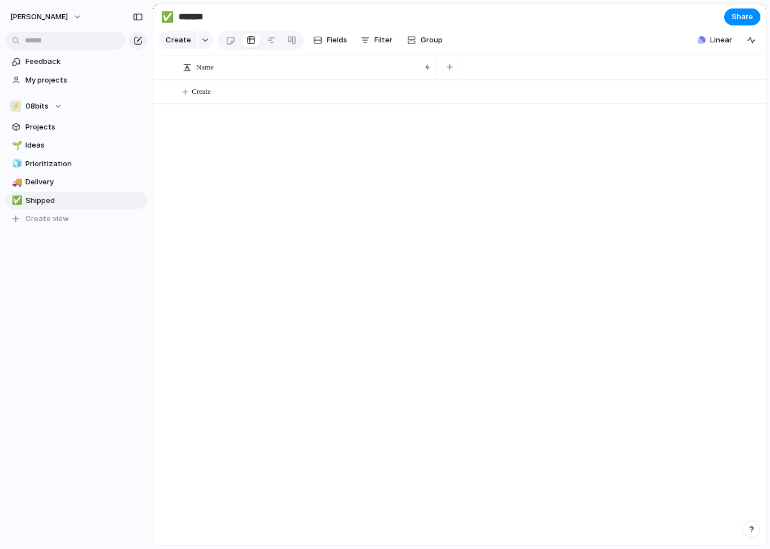 This screenshot has height=549, width=770. Describe the element at coordinates (721, 40) in the screenshot. I see `span: Linear` at that location.